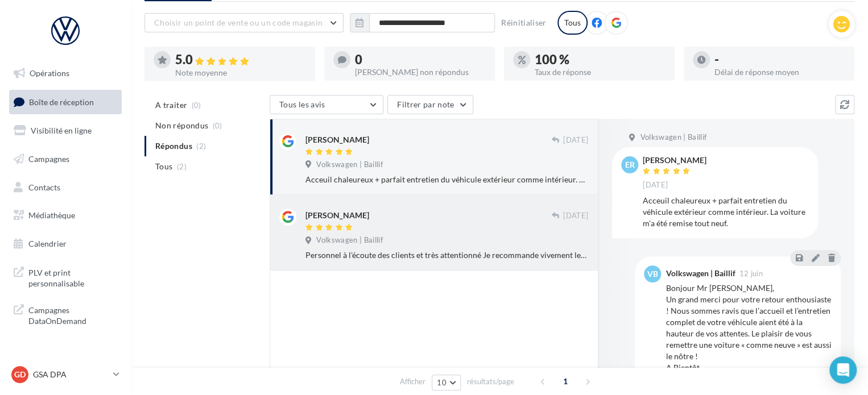  What do you see at coordinates (412, 382) in the screenshot?
I see `span: Afficher` at bounding box center [412, 382].